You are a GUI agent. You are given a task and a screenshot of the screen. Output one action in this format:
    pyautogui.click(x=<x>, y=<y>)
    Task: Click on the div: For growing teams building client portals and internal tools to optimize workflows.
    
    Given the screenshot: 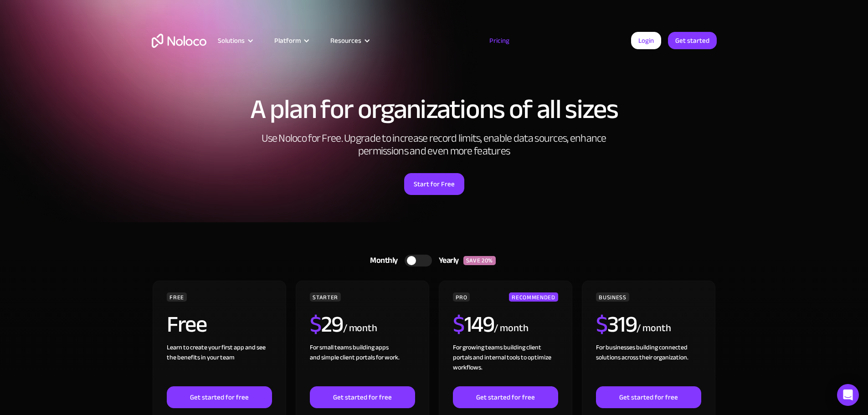 What is the action you would take?
    pyautogui.click(x=505, y=364)
    